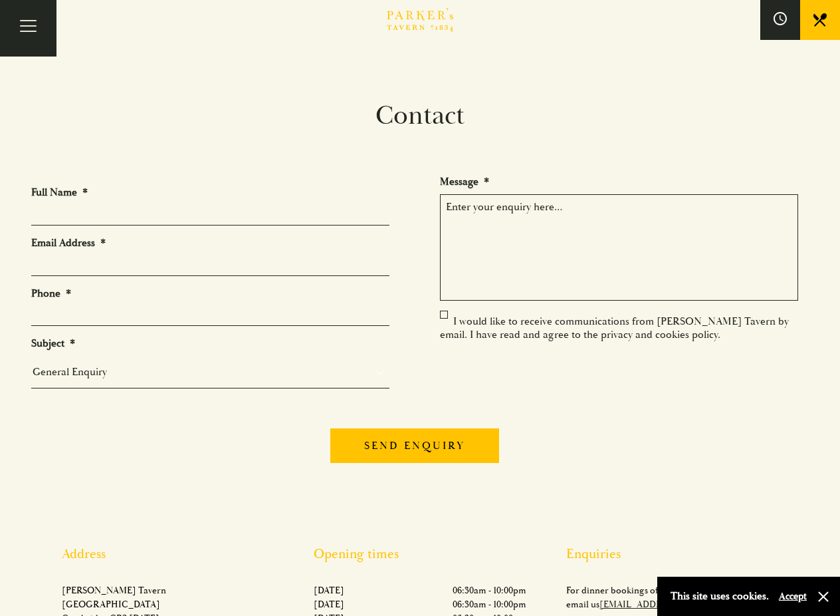 This screenshot has height=616, width=840. I want to click on label: Phone, so click(51, 294).